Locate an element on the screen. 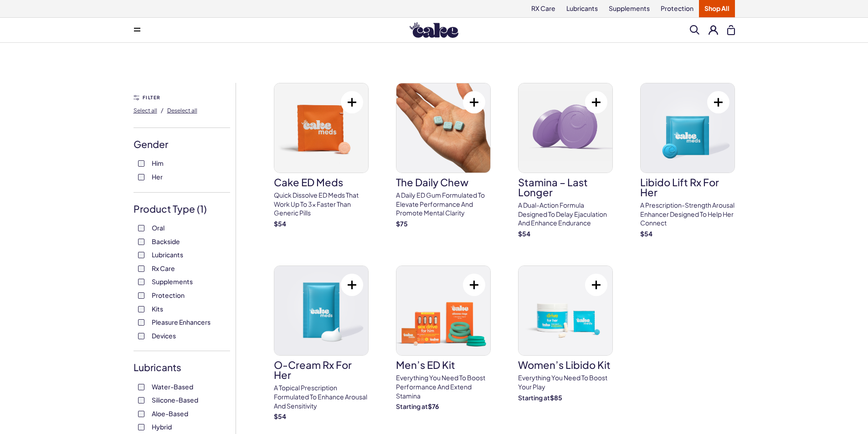  input: Water-Based is located at coordinates (141, 388).